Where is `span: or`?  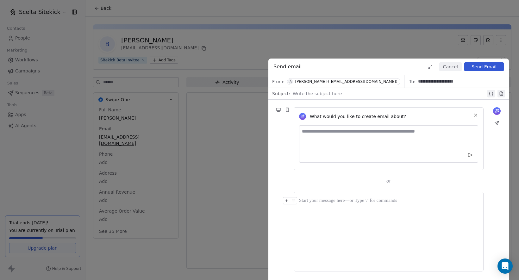 span: or is located at coordinates (389, 181).